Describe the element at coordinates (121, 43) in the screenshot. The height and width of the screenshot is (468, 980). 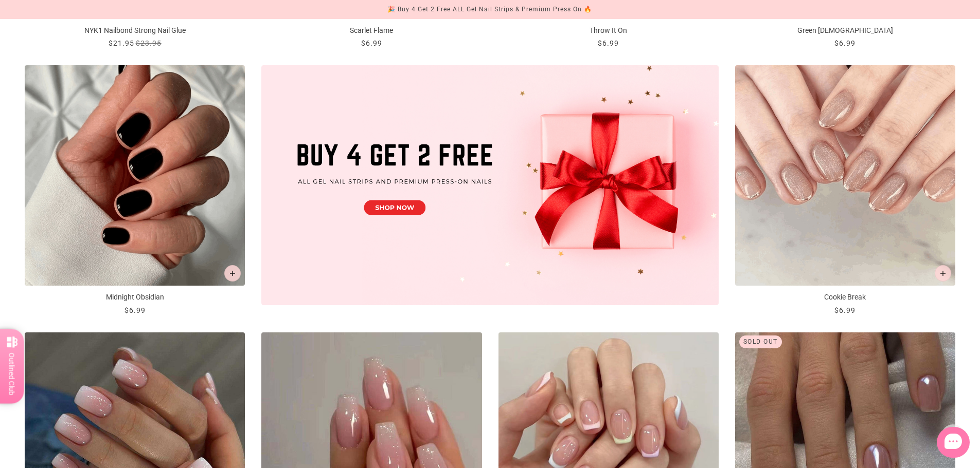
I see `span: $21.95` at that location.